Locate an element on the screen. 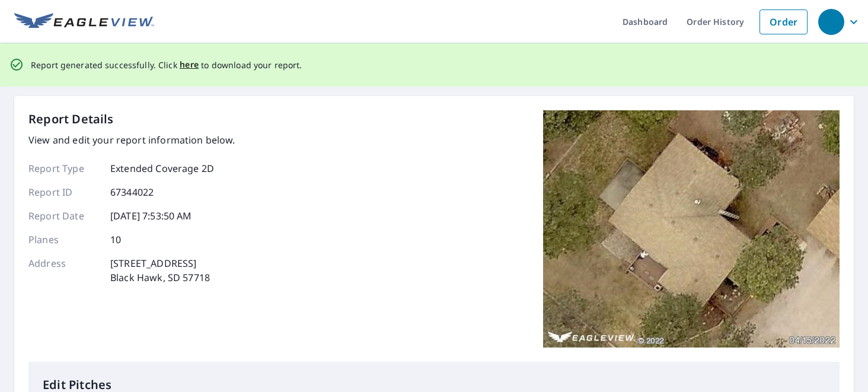 The height and width of the screenshot is (392, 868). p: Report ID is located at coordinates (64, 192).